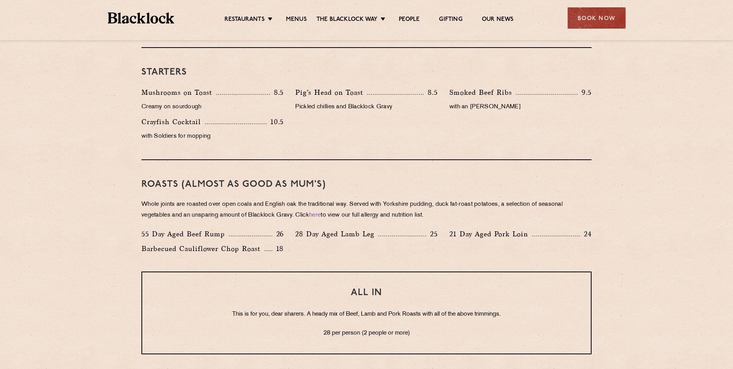 The width and height of the screenshot is (733, 369). I want to click on p: Mushrooms on Toast, so click(178, 92).